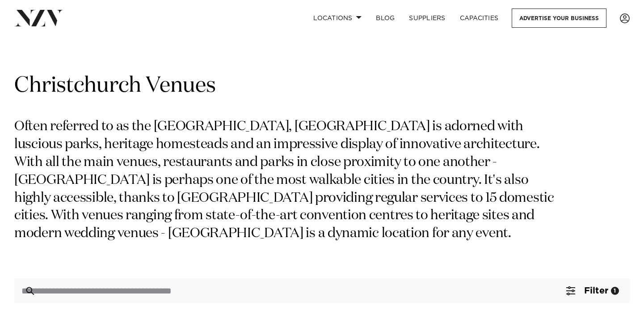 Image resolution: width=644 pixels, height=319 pixels. I want to click on a: Capacities, so click(479, 18).